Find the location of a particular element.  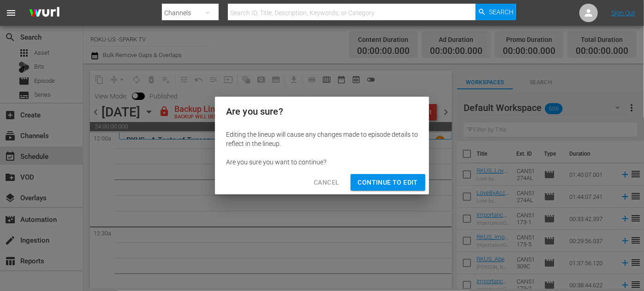

span: Cancel is located at coordinates (326, 182).